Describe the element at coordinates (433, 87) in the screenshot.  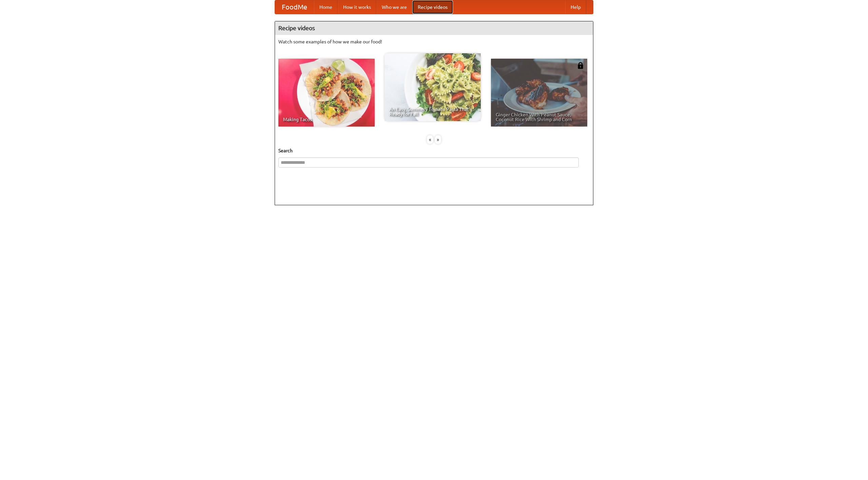
I see `a: An Easy, Summery Tomato Pasta That's Ready for Fall` at that location.